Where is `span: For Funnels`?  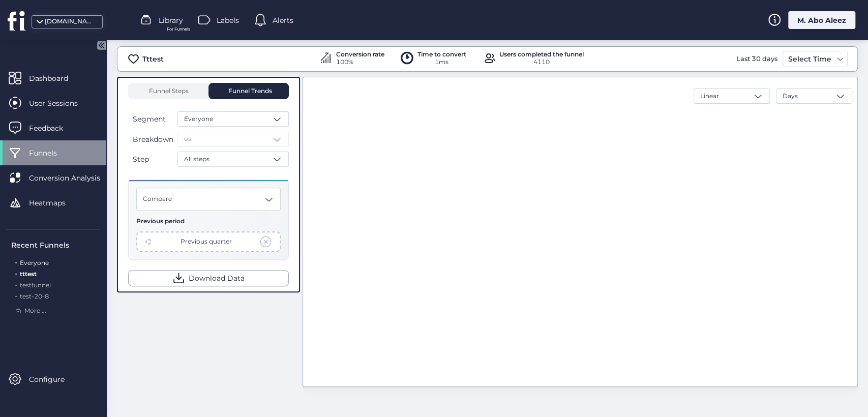
span: For Funnels is located at coordinates (178, 29).